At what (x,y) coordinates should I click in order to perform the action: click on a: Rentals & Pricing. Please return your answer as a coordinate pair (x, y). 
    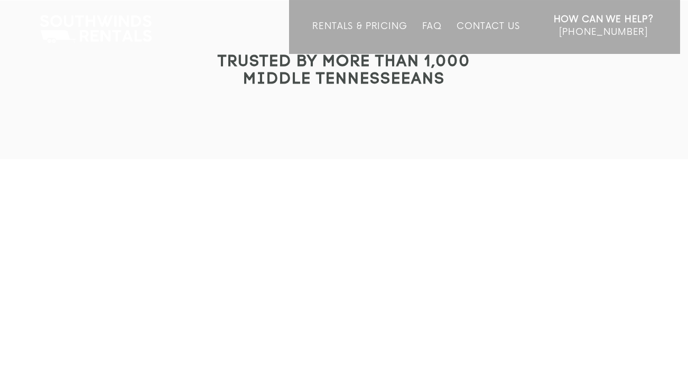
    Looking at the image, I should click on (359, 38).